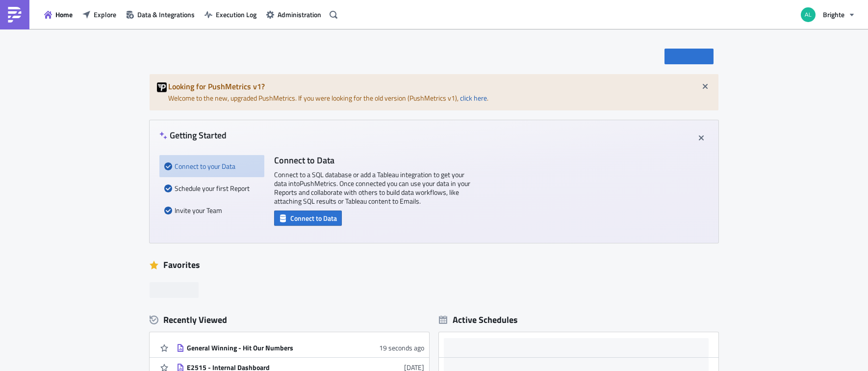  I want to click on h5: Looking for PushMetrics v1?, so click(439, 87).